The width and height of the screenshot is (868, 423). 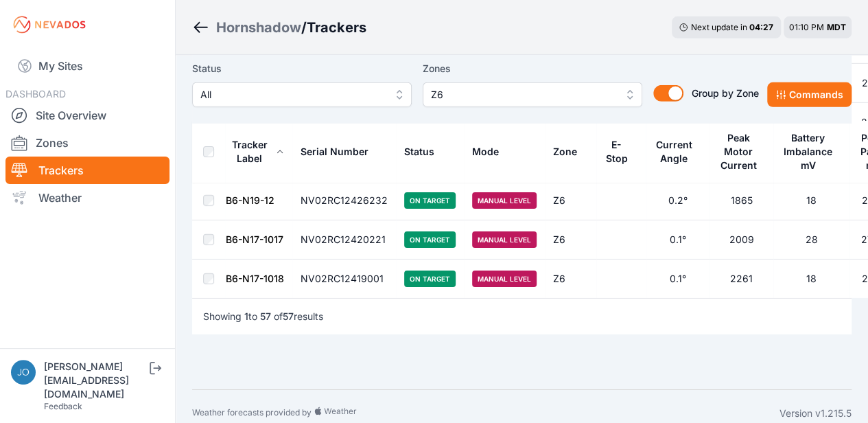 What do you see at coordinates (808, 152) in the screenshot?
I see `div: Battery Imbalance mV` at bounding box center [808, 152].